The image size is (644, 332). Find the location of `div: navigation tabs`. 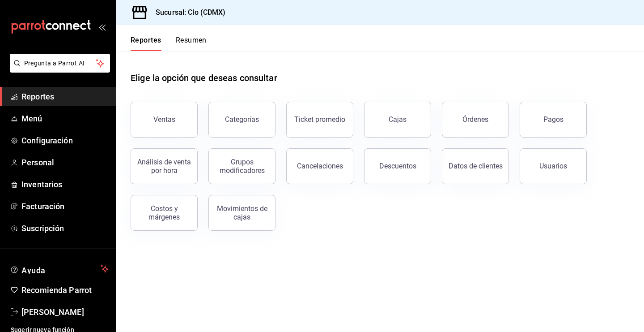

div: navigation tabs is located at coordinates (169, 43).